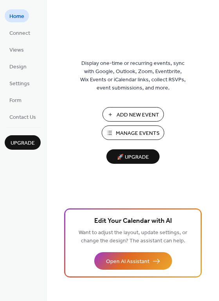 This screenshot has width=219, height=301. Describe the element at coordinates (138, 115) in the screenshot. I see `span: Add New Event` at that location.